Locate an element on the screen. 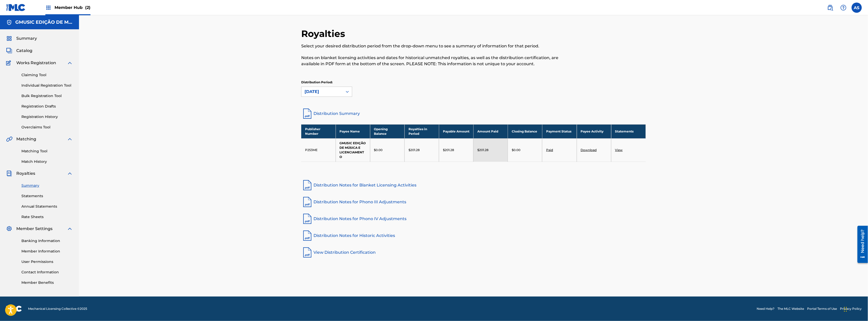  img: Works Registration is located at coordinates (9, 63).